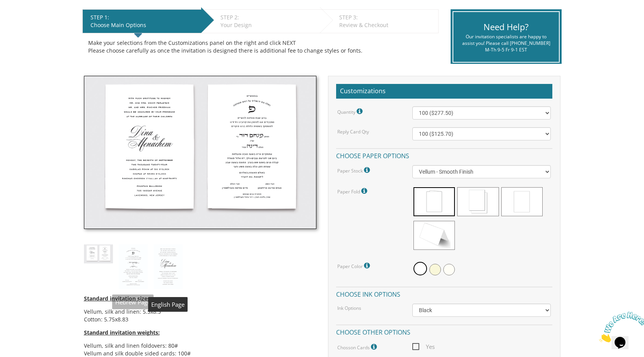 Image resolution: width=644 pixels, height=357 pixels. I want to click on div: CloseChat attention grabber, so click(24, 19).